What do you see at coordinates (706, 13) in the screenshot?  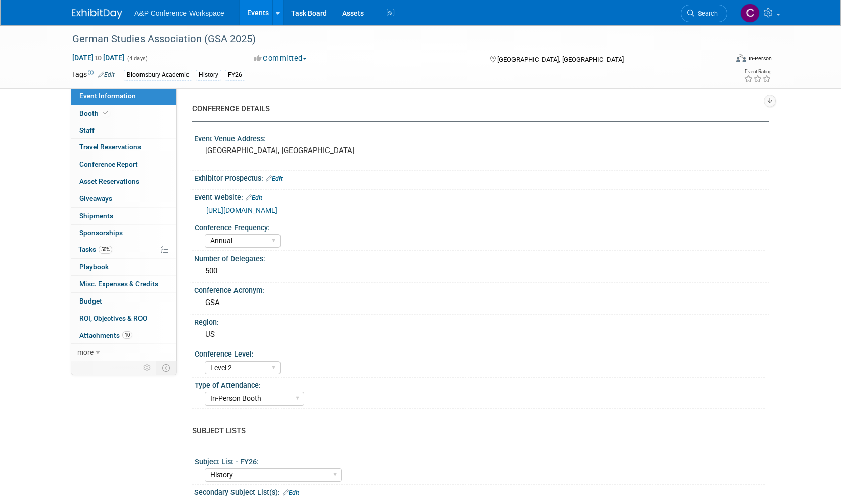 I see `span: Search` at bounding box center [706, 13].